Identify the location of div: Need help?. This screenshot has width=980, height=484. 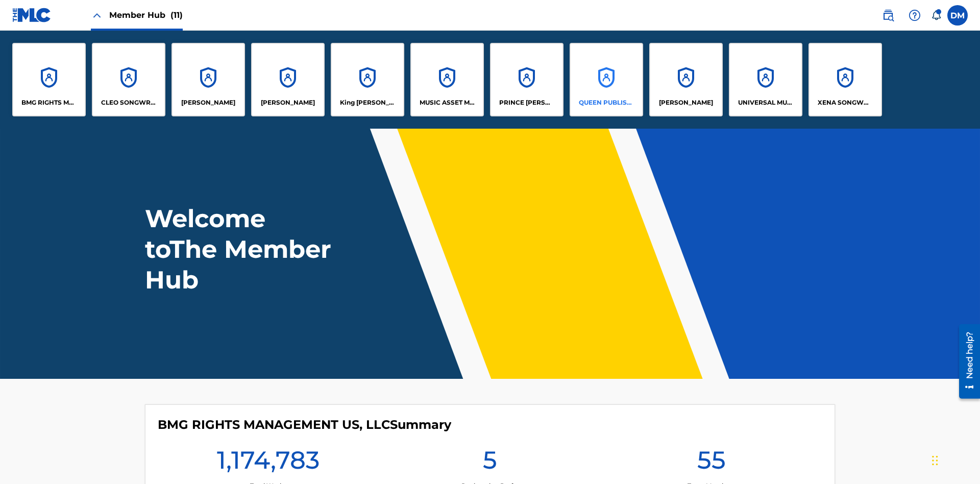
(18, 36).